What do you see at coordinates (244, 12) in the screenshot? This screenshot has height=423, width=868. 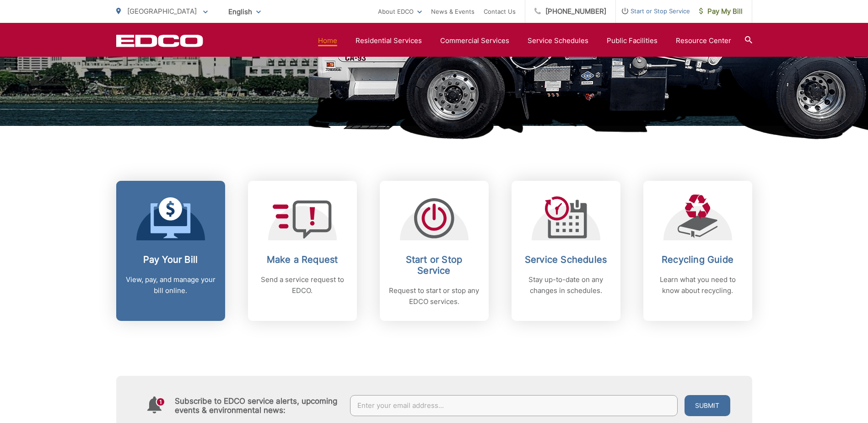 I see `span: English` at bounding box center [244, 12].